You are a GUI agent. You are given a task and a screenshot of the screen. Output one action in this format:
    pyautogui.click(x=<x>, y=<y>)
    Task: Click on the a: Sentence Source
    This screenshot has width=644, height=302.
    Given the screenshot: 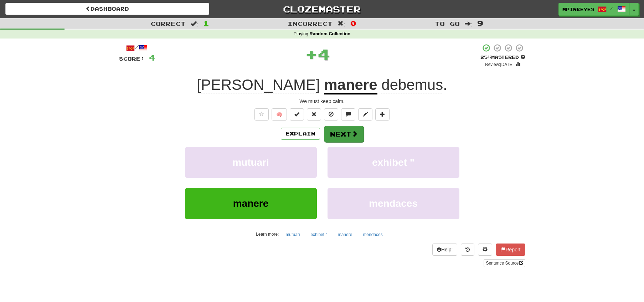 What is the action you would take?
    pyautogui.click(x=504, y=263)
    